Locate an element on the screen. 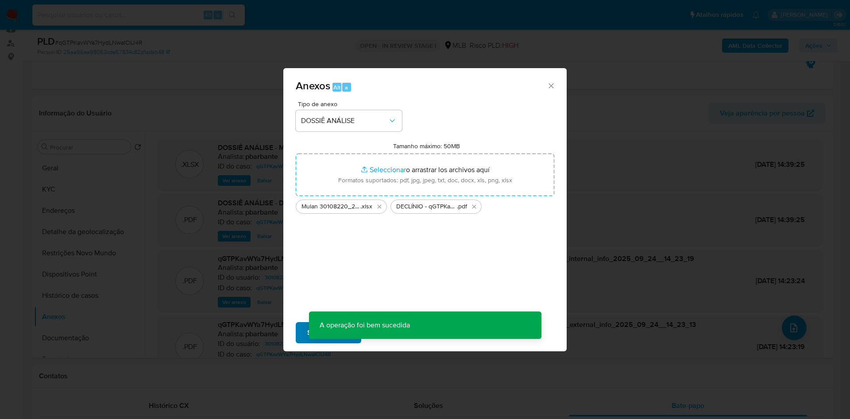  span: DOSSIÊ ANÁLISE is located at coordinates (344, 121).